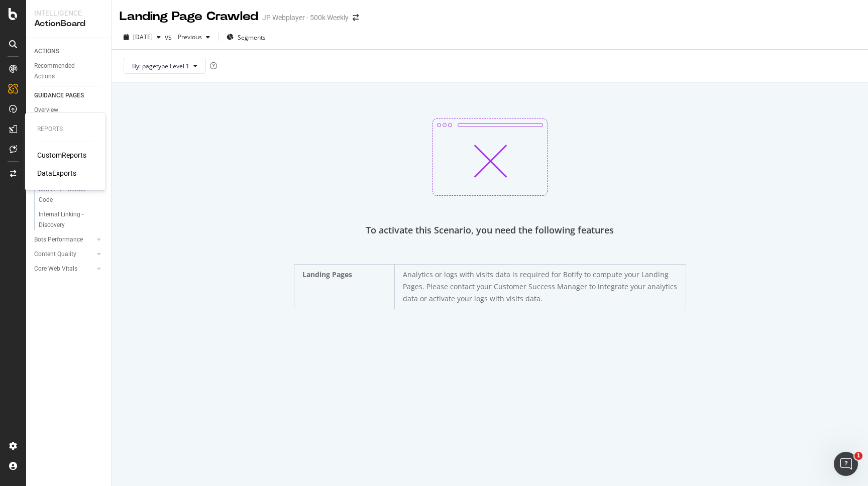 This screenshot has height=486, width=868. I want to click on div: Overview, so click(46, 110).